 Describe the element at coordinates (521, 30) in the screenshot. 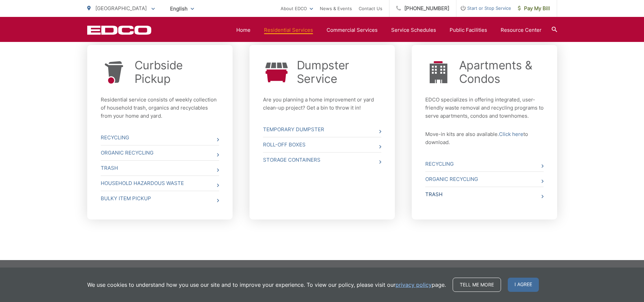

I see `a: Resource Center` at that location.